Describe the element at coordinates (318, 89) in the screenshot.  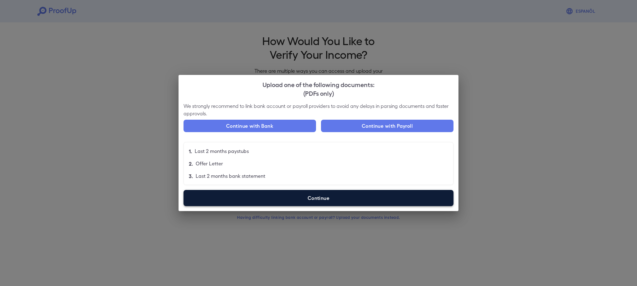
I see `h2: Upload one of the following documents:` at that location.